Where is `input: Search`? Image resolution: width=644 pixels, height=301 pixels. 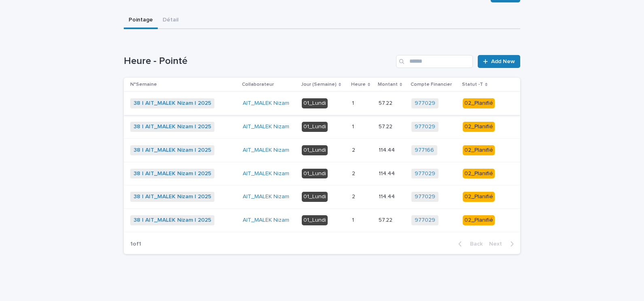
input: Search is located at coordinates (434, 62).